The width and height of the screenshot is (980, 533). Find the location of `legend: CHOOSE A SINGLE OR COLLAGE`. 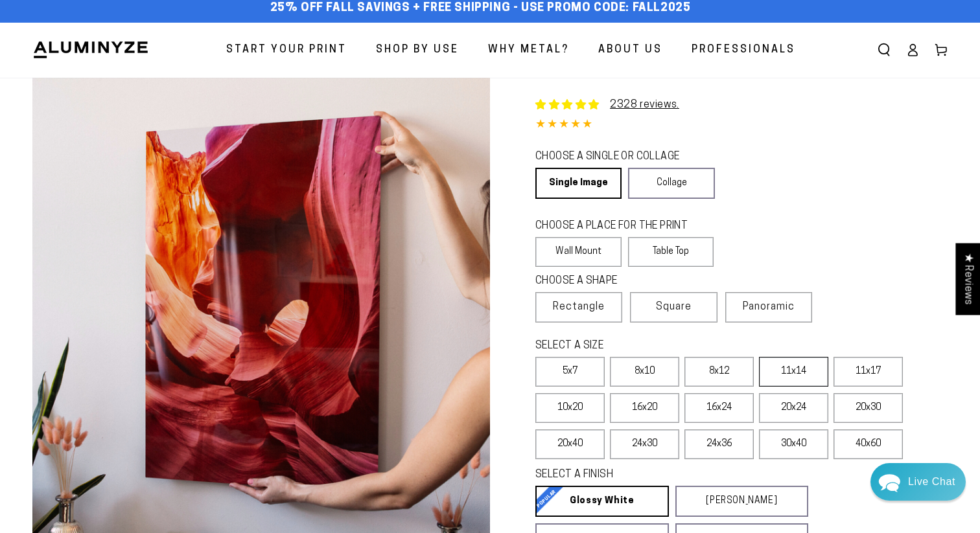

legend: CHOOSE A SINGLE OR COLLAGE is located at coordinates (619, 157).